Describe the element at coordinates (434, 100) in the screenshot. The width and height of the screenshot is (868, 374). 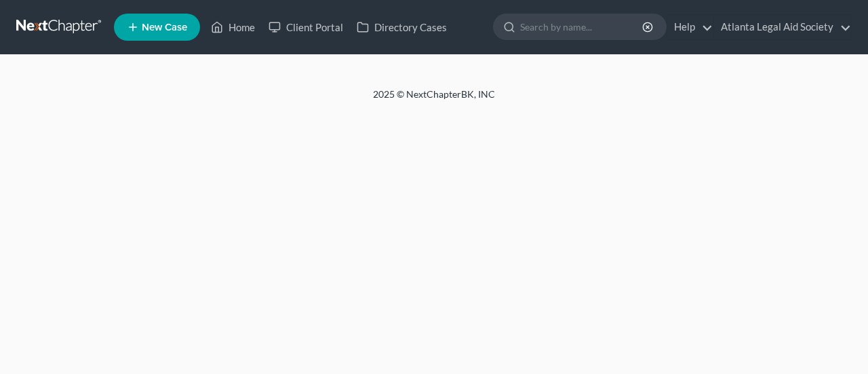
I see `div: 2025 © NextChapterBK, INC` at that location.